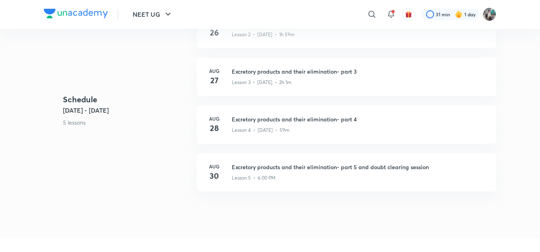 The image size is (540, 252). What do you see at coordinates (76, 14) in the screenshot?
I see `a: Company Logo` at bounding box center [76, 14].